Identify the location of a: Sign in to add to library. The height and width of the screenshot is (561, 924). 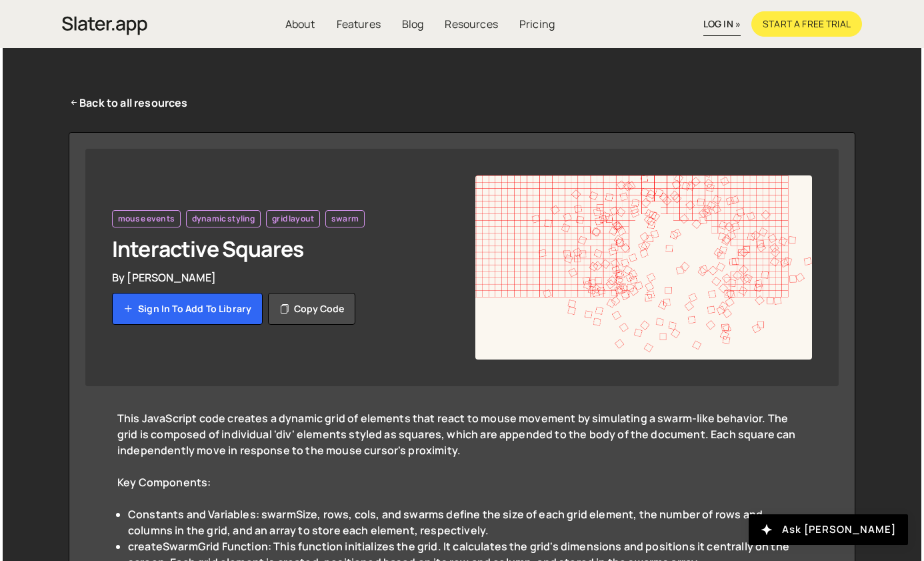
(187, 309).